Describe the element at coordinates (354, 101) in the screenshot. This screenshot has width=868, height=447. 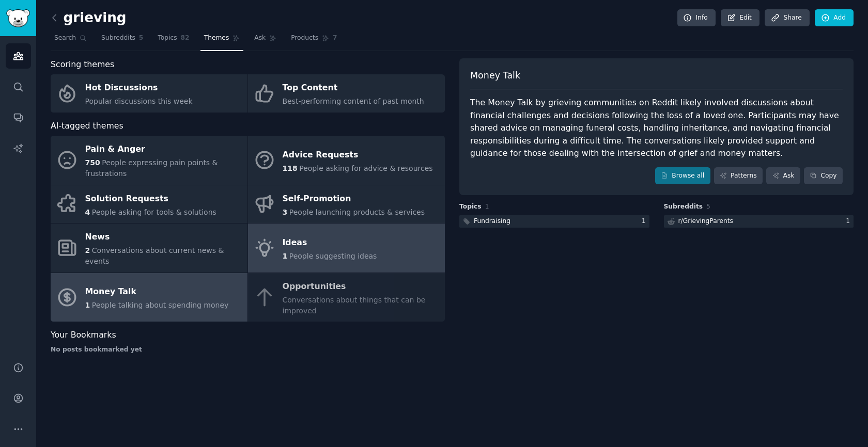
I see `span: Best-performing content of past month` at that location.